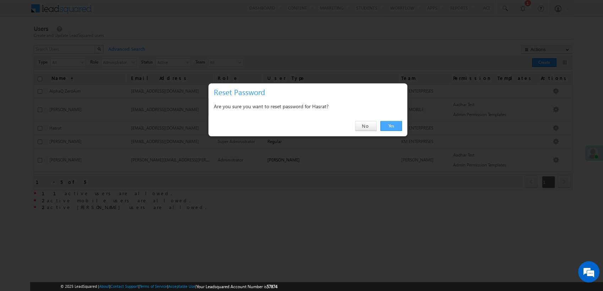 This screenshot has width=603, height=291. What do you see at coordinates (125, 12) in the screenshot?
I see `div: Minimize live chat window` at bounding box center [125, 12].